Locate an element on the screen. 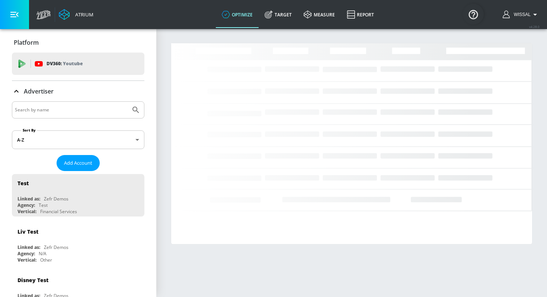 Image resolution: width=547 pixels, height=297 pixels. p: DV360: is located at coordinates (64, 64).